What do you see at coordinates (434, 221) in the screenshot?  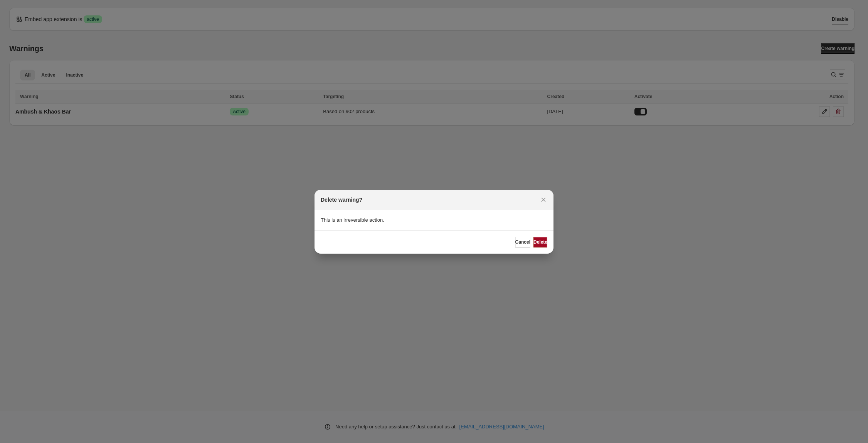 I see `p: This is an irreversible action.` at bounding box center [434, 221].